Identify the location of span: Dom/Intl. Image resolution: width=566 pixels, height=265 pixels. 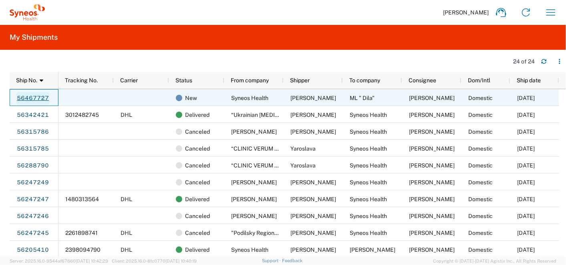
(479, 80).